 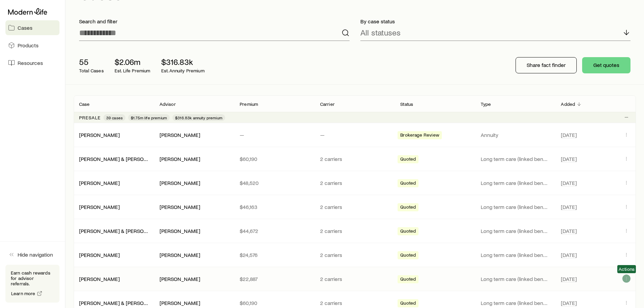 I want to click on p: Carrier, so click(x=327, y=104).